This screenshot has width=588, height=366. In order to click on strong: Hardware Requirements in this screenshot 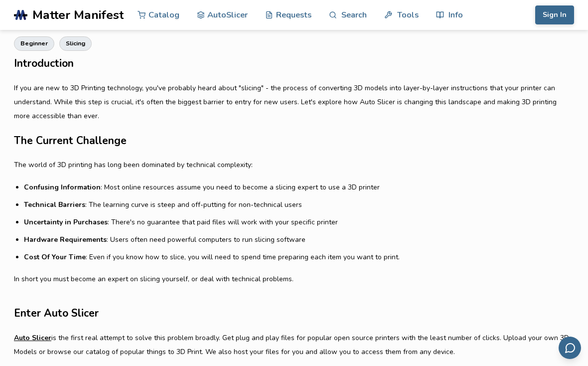, I will do `click(66, 239)`.